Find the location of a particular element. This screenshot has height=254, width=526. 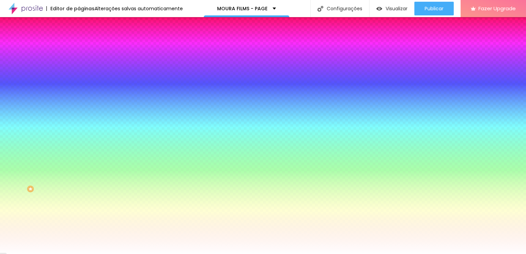

button: Publicar is located at coordinates (433, 9).